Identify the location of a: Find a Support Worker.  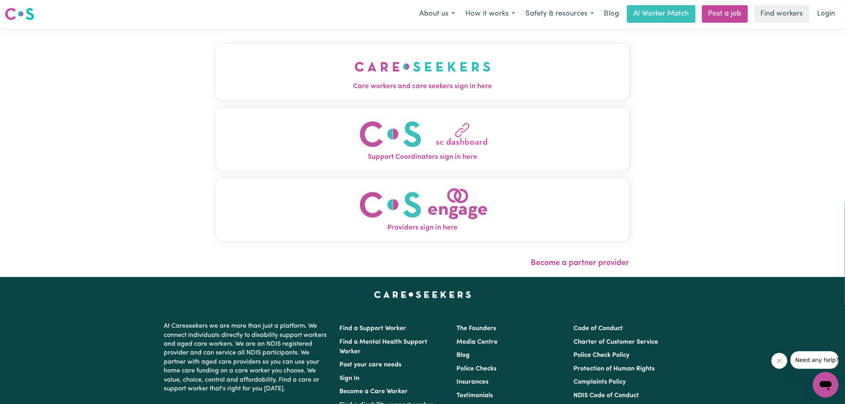
(373, 329).